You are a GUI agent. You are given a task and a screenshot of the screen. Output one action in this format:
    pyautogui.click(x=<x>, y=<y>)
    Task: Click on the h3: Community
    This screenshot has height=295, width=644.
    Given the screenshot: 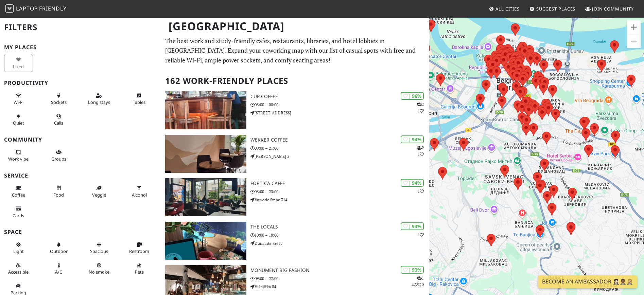 What is the action you would take?
    pyautogui.click(x=81, y=140)
    